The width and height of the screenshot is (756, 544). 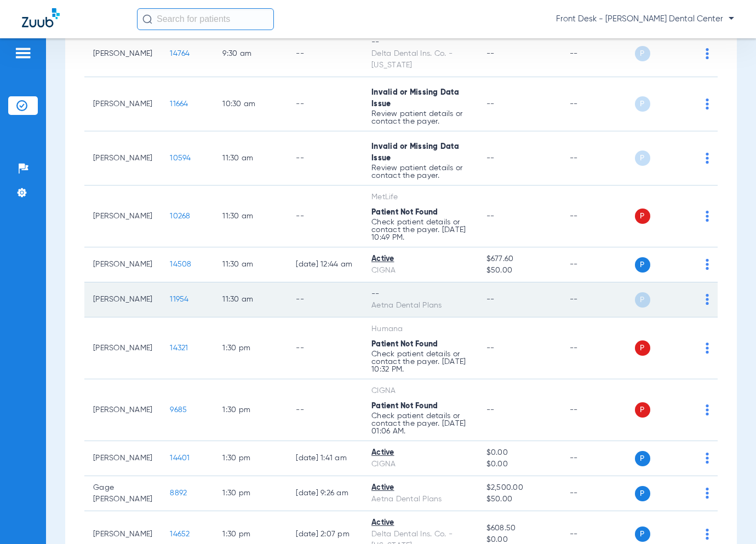 I want to click on span: 10594, so click(x=180, y=158).